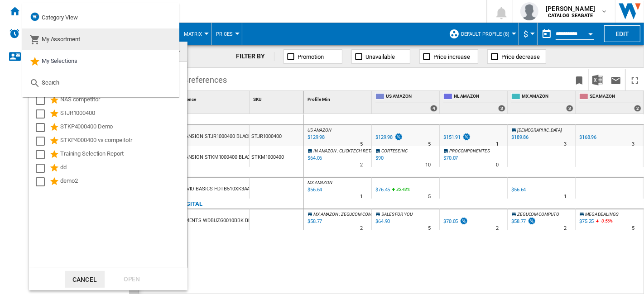  Describe the element at coordinates (123, 101) in the screenshot. I see `div: NAS competitor` at that location.